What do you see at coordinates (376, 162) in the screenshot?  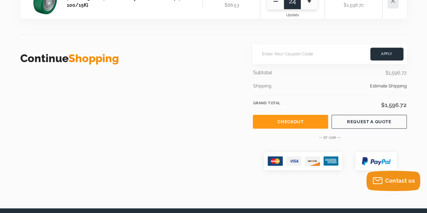 I see `img: group-2120.png` at bounding box center [376, 162].